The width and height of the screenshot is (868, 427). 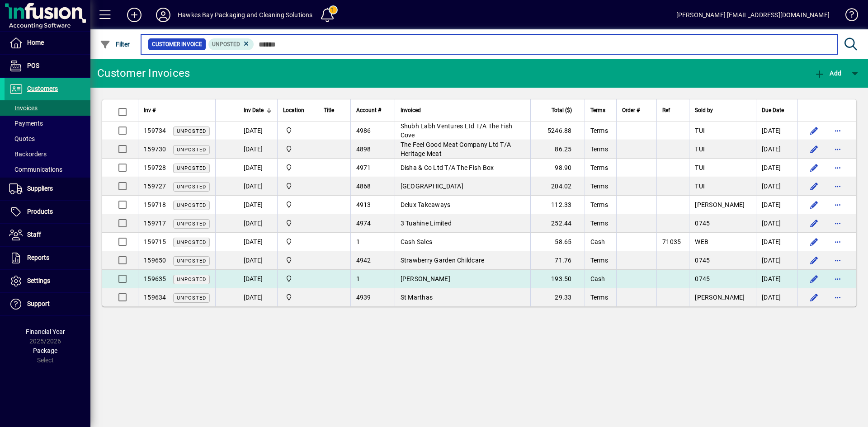 What do you see at coordinates (155, 242) in the screenshot?
I see `span: 159715` at bounding box center [155, 242].